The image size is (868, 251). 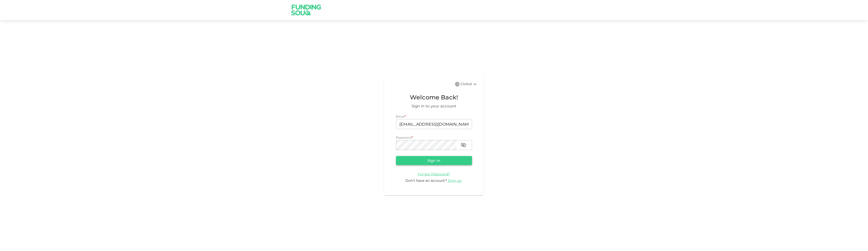 What do you see at coordinates (426, 181) in the screenshot?
I see `span: Don’t have an account?` at bounding box center [426, 181].